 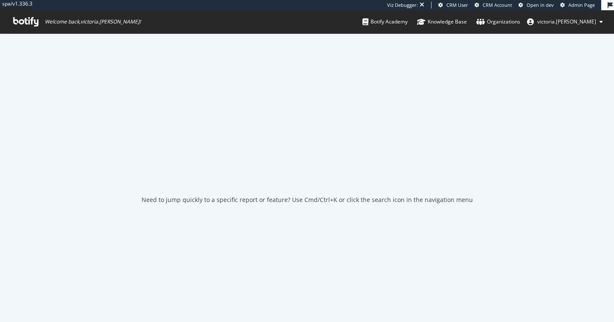 What do you see at coordinates (453, 5) in the screenshot?
I see `a: CRM User` at bounding box center [453, 5].